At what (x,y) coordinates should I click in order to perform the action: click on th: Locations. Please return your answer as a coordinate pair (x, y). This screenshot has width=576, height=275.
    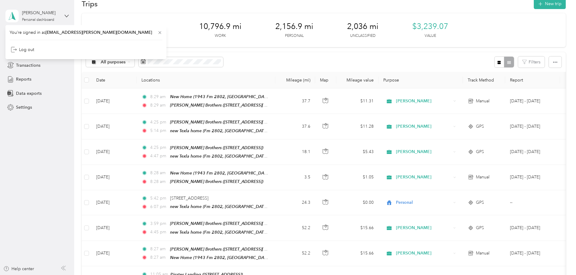
    Looking at the image, I should click on (206, 80).